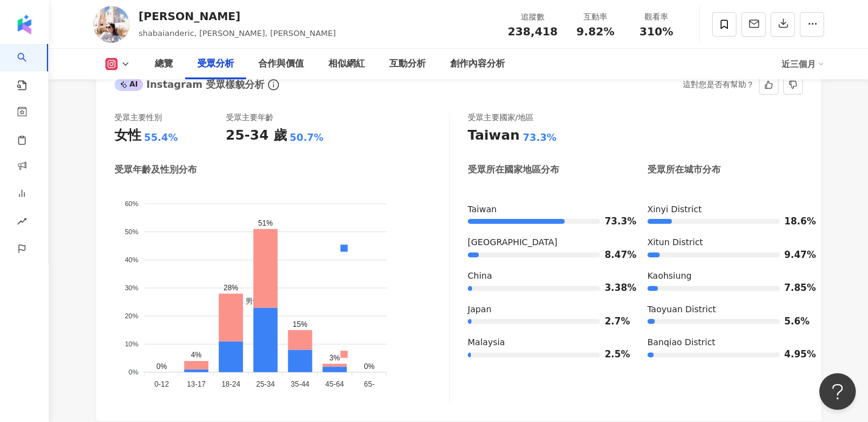  Describe the element at coordinates (161, 384) in the screenshot. I see `tspan: 0-12` at that location.